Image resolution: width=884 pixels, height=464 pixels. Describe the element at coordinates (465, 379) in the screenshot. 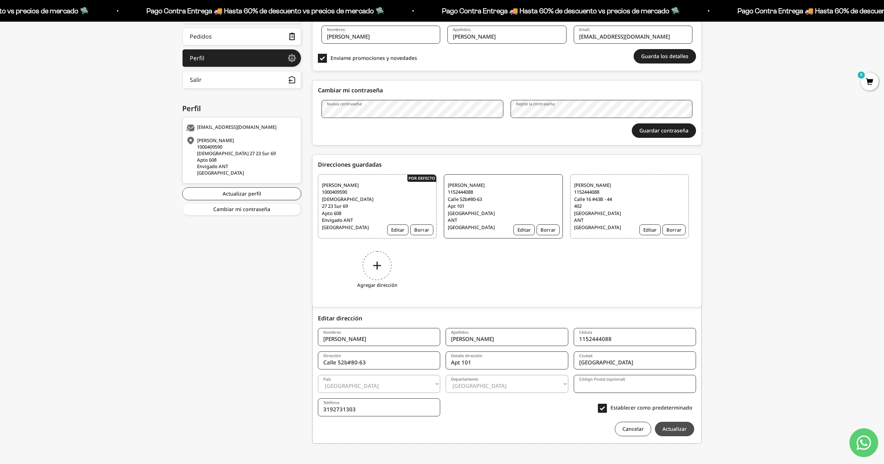

I see `label: Departamento` at that location.